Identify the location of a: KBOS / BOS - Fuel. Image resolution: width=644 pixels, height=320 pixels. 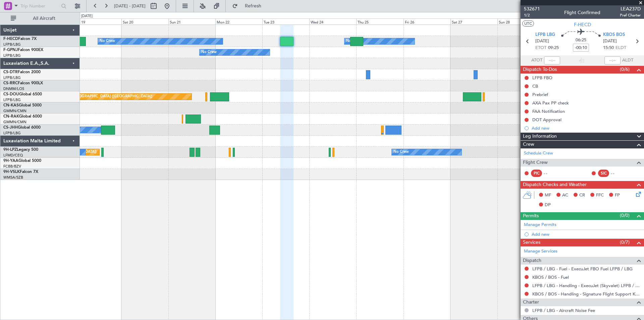
(550, 277).